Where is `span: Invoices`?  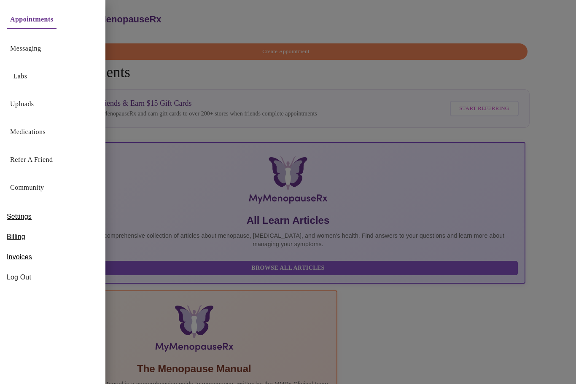 span: Invoices is located at coordinates (19, 257).